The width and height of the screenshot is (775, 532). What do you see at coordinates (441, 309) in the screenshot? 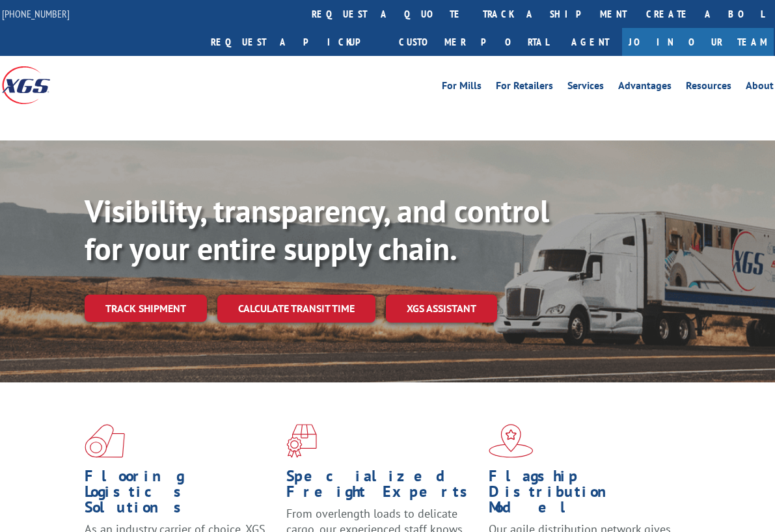
I see `a: XGS ASSISTANT` at bounding box center [441, 309].